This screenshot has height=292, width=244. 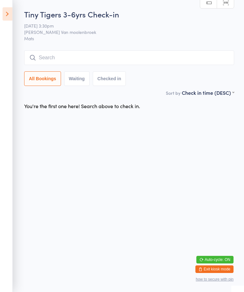 I want to click on button: All Bookings, so click(x=43, y=79).